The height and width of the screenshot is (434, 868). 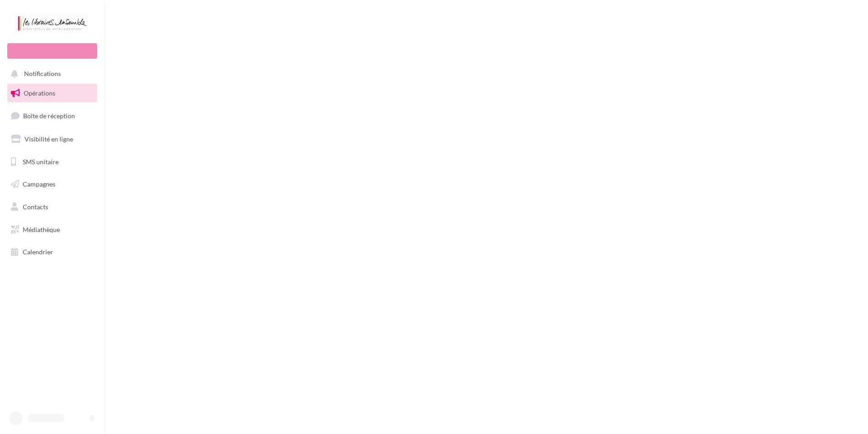 I want to click on span: Campagnes, so click(x=39, y=183).